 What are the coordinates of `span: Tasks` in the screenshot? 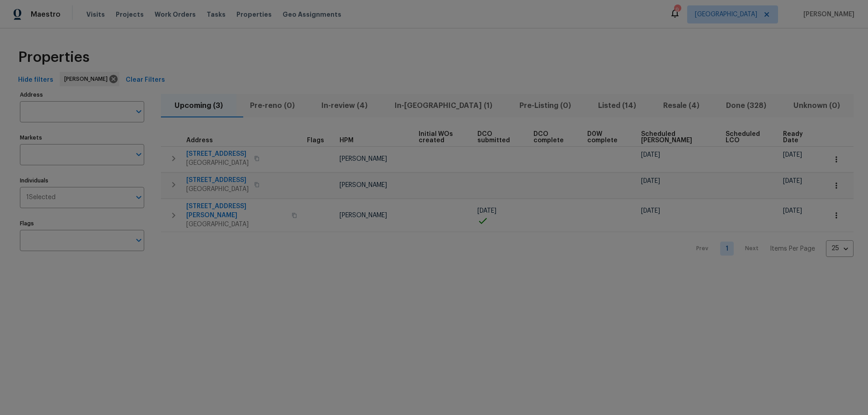 It's located at (216, 14).